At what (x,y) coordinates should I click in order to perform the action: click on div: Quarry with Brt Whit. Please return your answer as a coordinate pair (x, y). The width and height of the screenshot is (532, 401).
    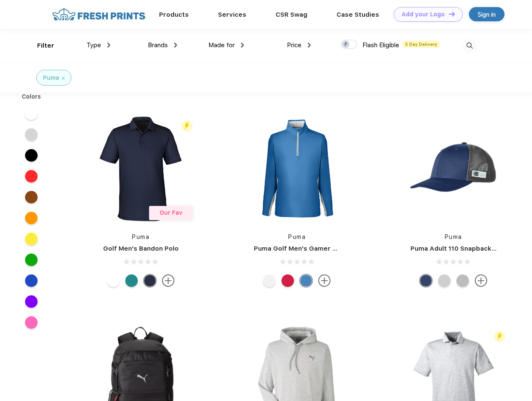
    Looking at the image, I should click on (463, 281).